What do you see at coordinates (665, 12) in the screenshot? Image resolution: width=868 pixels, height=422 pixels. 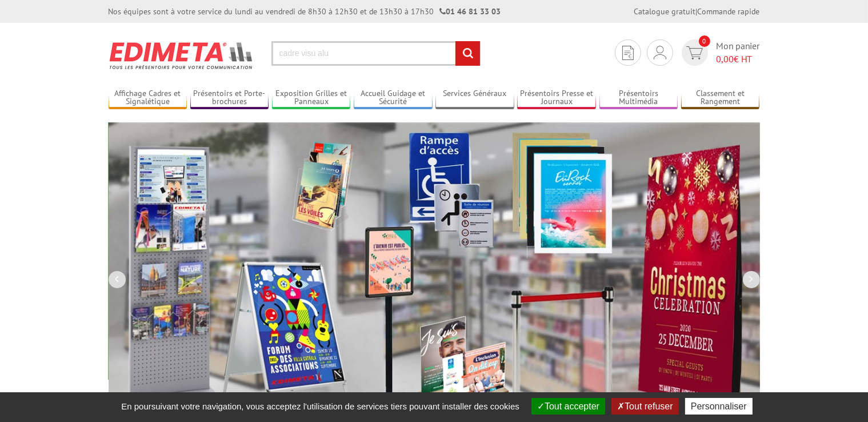 I see `a: Catalogue gratuit` at bounding box center [665, 12].